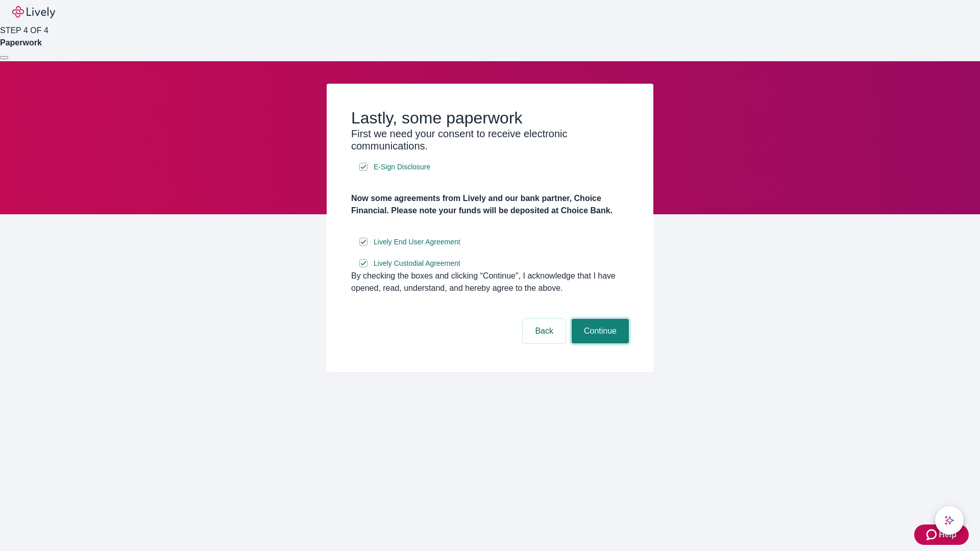 This screenshot has width=980, height=551. I want to click on span: Help, so click(948, 535).